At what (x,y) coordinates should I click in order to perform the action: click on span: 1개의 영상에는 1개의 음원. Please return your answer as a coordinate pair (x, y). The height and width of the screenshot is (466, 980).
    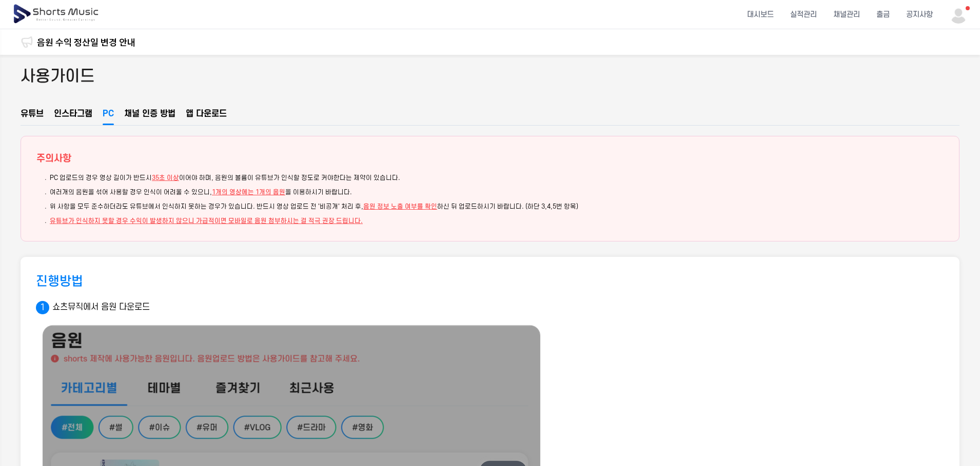
    Looking at the image, I should click on (248, 192).